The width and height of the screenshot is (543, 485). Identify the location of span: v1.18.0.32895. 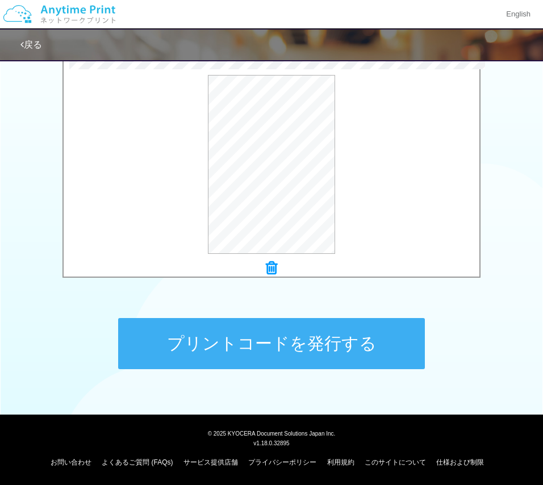
(271, 443).